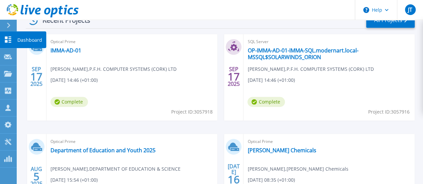 This screenshot has width=423, height=184. What do you see at coordinates (66, 51) in the screenshot?
I see `a: IMMA-AD-01` at bounding box center [66, 51].